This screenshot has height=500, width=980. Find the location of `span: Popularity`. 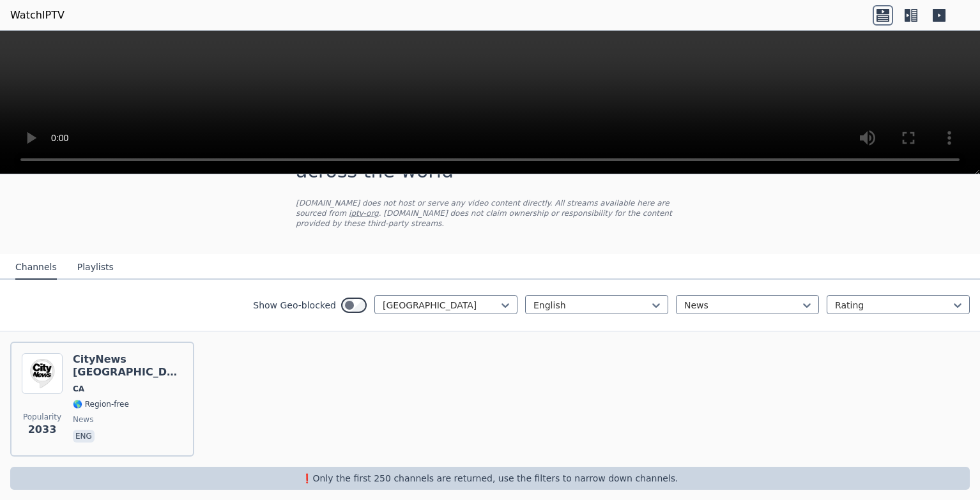

span: Popularity is located at coordinates (42, 417).